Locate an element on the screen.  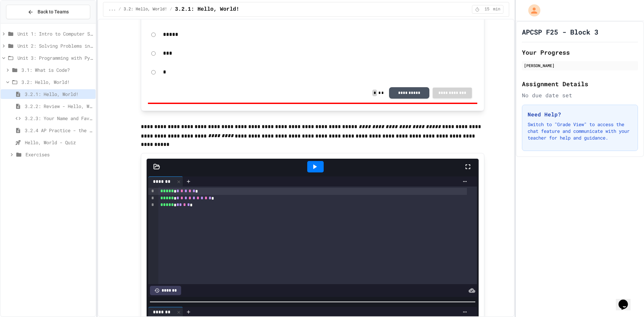
span: Exercises is located at coordinates (59, 154).